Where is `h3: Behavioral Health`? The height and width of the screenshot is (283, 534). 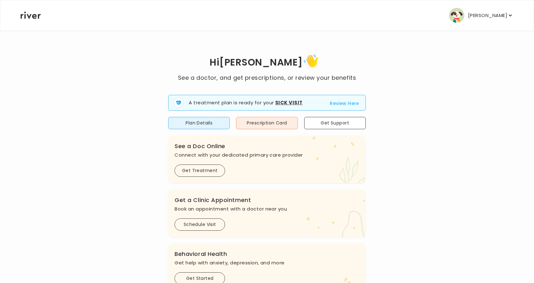 h3: Behavioral Health is located at coordinates (267, 254).